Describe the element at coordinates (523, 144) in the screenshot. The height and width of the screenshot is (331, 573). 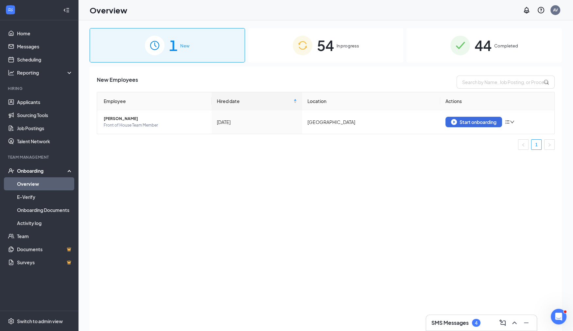
I see `button: left` at that location.